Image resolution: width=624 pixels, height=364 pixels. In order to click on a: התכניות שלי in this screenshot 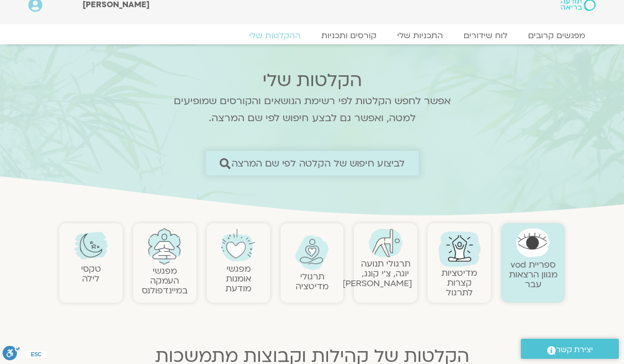, I will do `click(420, 36)`.